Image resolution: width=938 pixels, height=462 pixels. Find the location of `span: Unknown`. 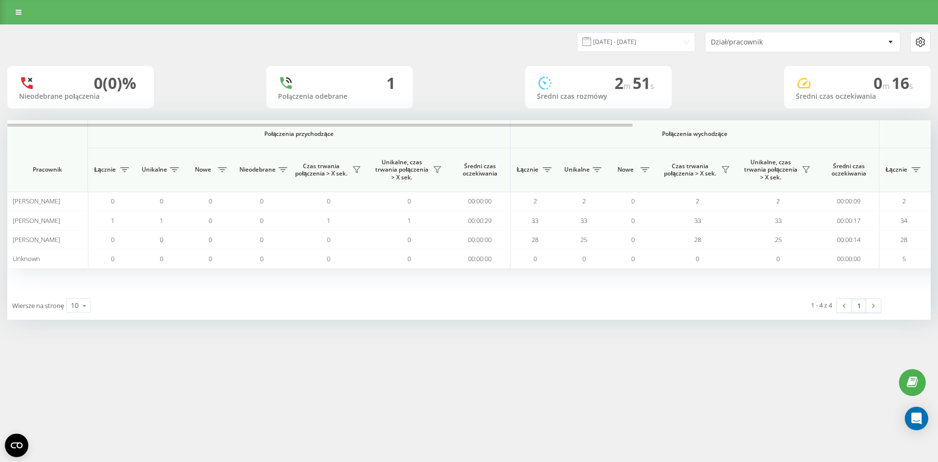

span: Unknown is located at coordinates (26, 259).